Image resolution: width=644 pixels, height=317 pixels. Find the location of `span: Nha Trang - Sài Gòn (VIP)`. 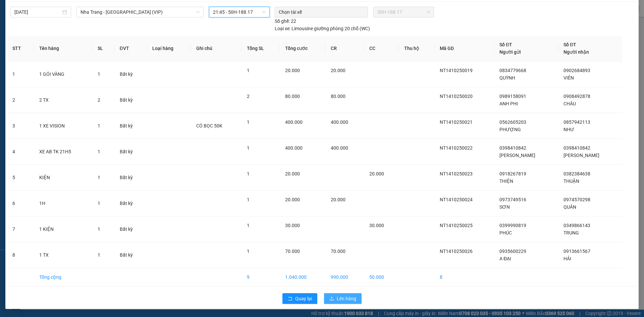

span: Nha Trang - Sài Gòn (VIP) is located at coordinates (140, 12).